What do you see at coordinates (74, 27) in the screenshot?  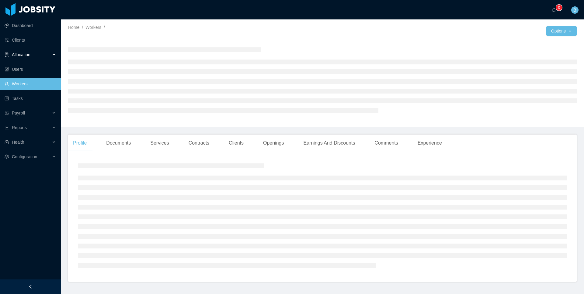 I see `a: Home` at bounding box center [74, 27].